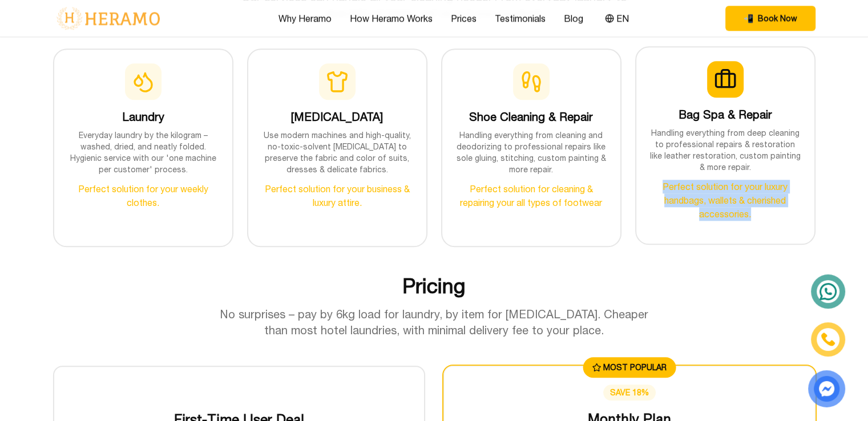 The image size is (868, 421). What do you see at coordinates (520, 18) in the screenshot?
I see `a: Testimonials` at bounding box center [520, 18].